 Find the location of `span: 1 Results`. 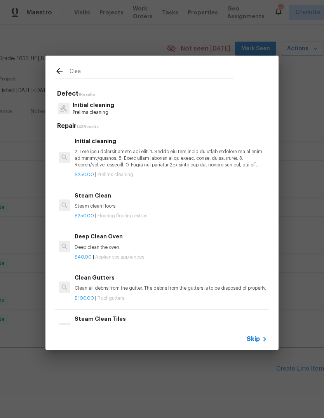

span: 1 Results is located at coordinates (87, 94).